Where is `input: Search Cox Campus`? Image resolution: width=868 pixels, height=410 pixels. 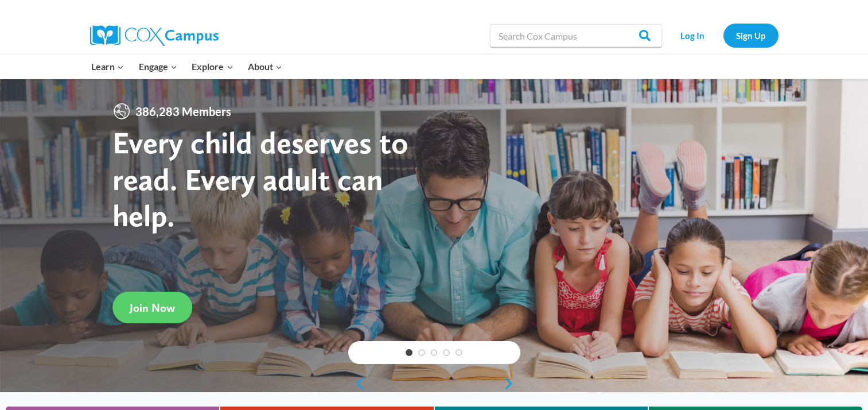 input: Search Cox Campus is located at coordinates (576, 35).